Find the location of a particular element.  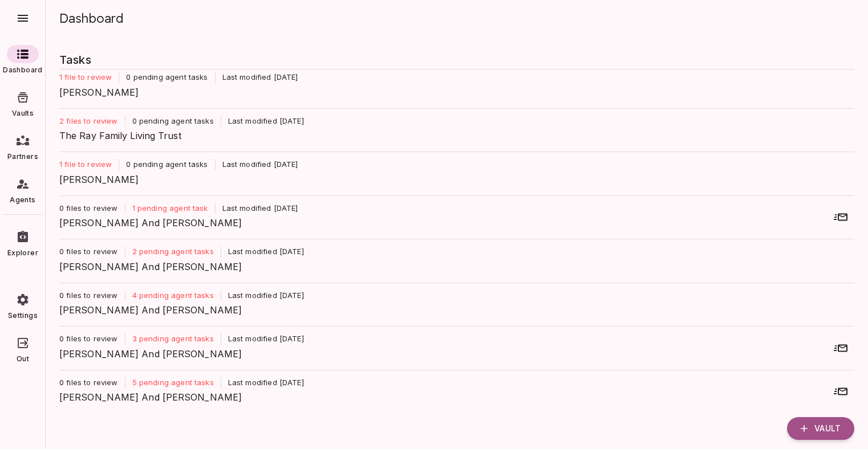

span: Out is located at coordinates (23, 359).